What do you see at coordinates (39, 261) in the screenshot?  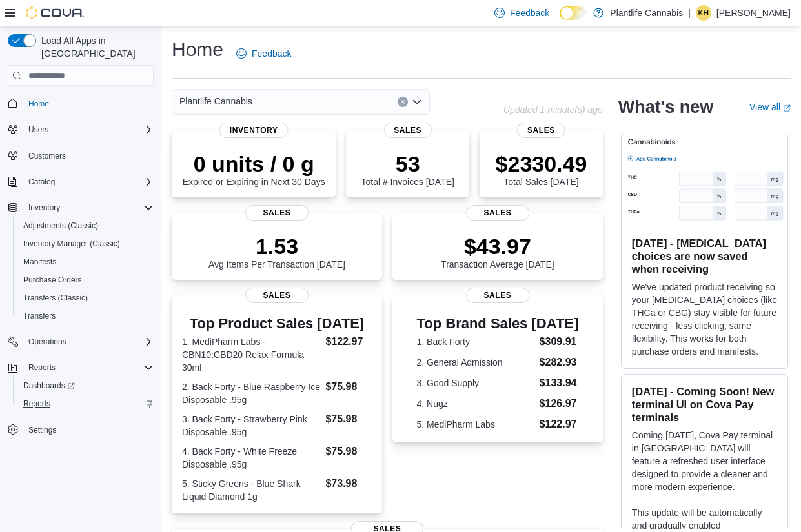 I see `span: Manifests` at bounding box center [39, 261].